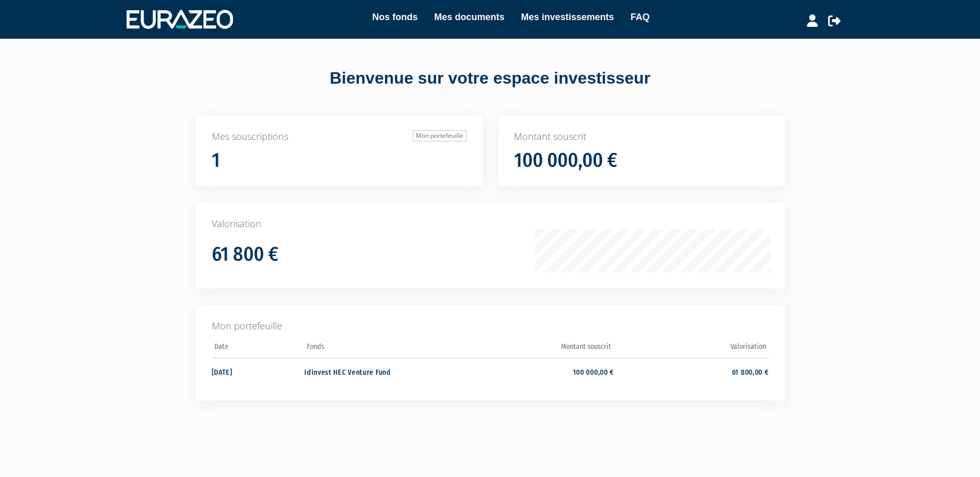 The width and height of the screenshot is (980, 477). I want to click on td: Idinvest HEC Venture Fund, so click(381, 371).